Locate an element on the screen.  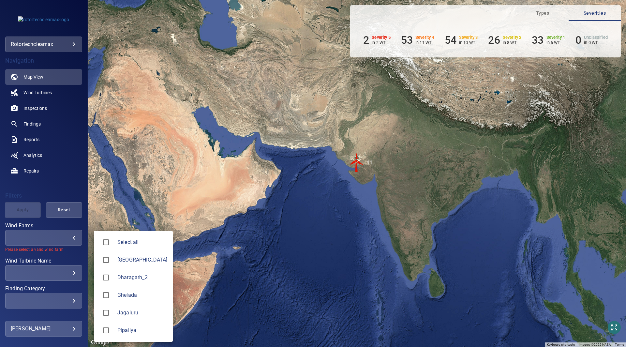
div: Wind Farms Jagaluru is located at coordinates (142, 313).